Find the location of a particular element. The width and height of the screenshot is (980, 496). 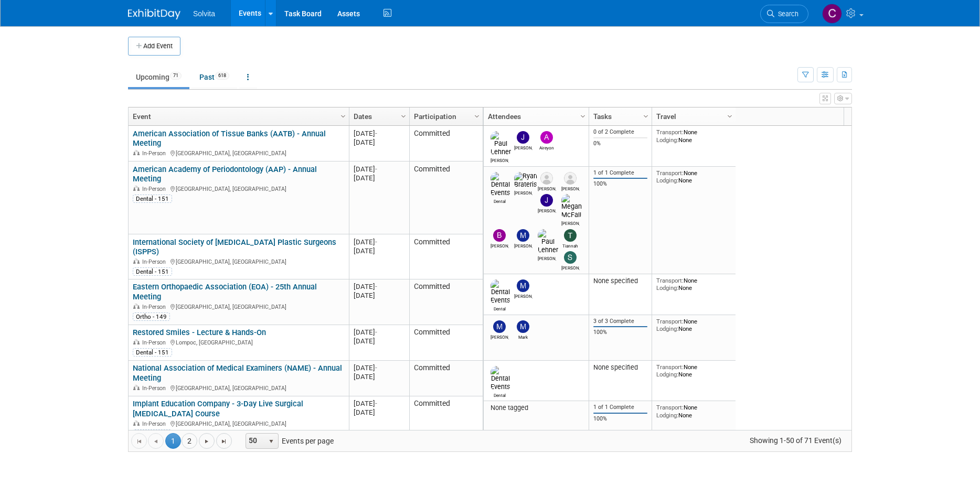

div: Tiannah Halcomb is located at coordinates (570, 245).